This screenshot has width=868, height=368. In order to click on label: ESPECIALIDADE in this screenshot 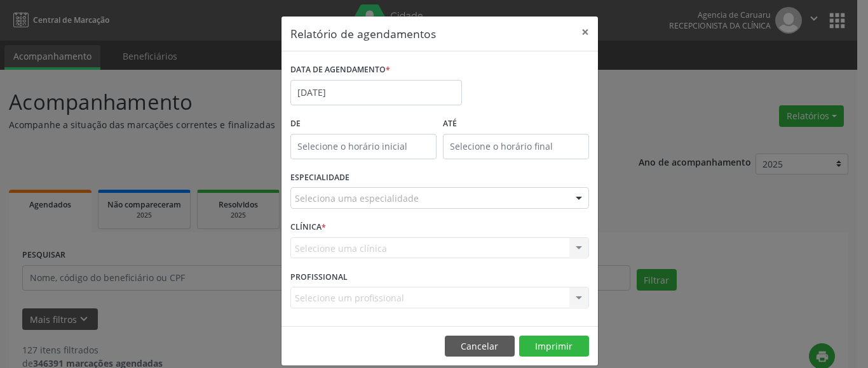, I will do `click(319, 178)`.